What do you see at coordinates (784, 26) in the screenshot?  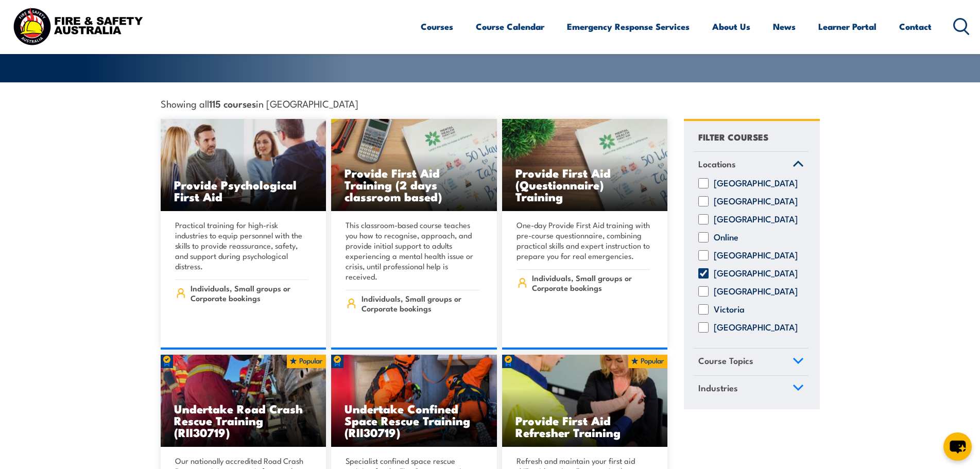 I see `a: News` at bounding box center [784, 26].